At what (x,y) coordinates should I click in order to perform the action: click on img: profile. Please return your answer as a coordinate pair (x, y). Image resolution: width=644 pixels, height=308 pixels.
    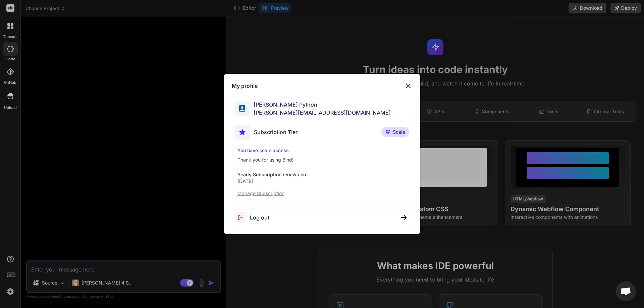
    Looking at the image, I should click on (243, 109).